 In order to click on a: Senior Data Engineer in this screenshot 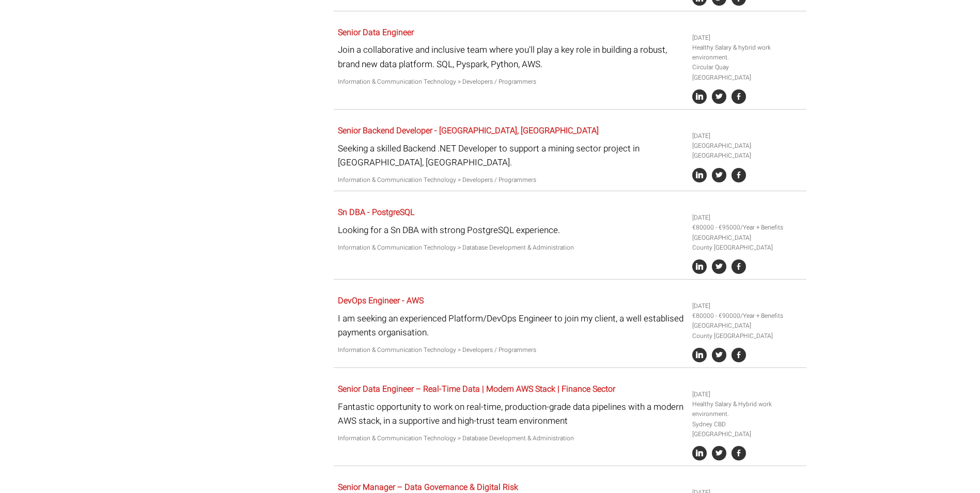, I will do `click(376, 33)`.